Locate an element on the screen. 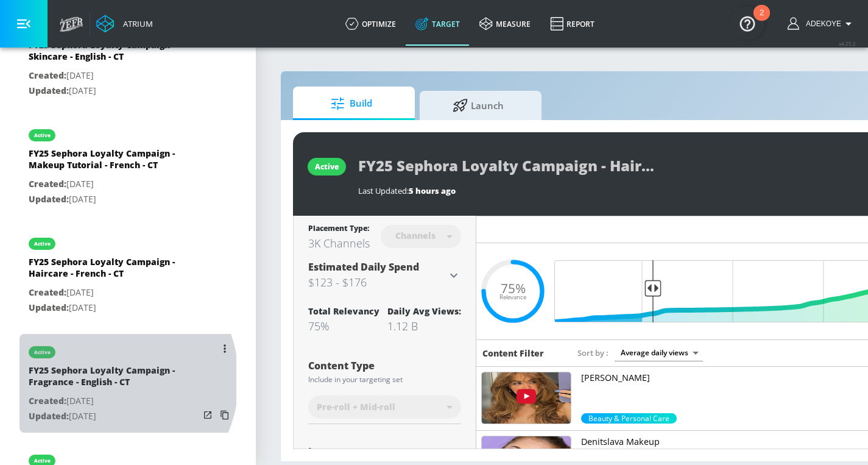  a: Report is located at coordinates (572, 24).